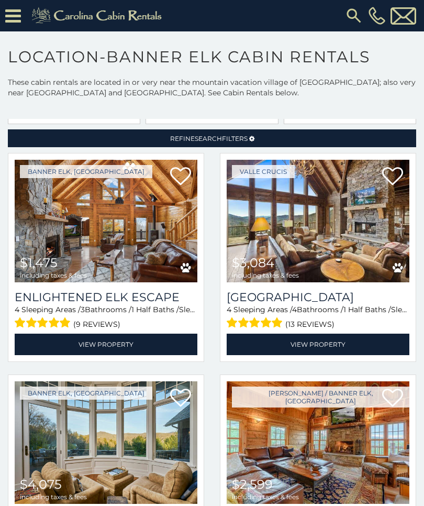 The width and height of the screenshot is (424, 506). Describe the element at coordinates (212, 138) in the screenshot. I see `a: RefineSearchFilters` at that location.